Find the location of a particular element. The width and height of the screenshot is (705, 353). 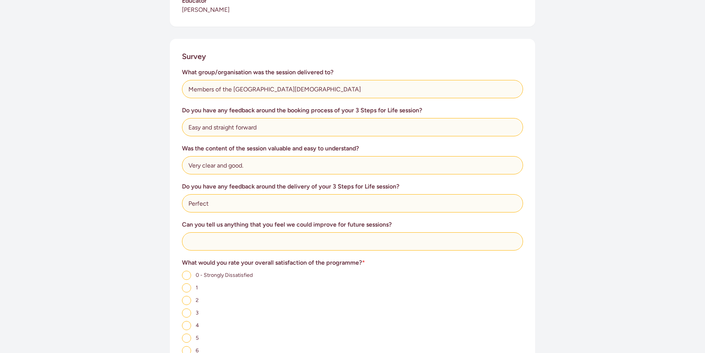

h3: What would you rate your overall satisfaction of the programme? is located at coordinates (353, 263).